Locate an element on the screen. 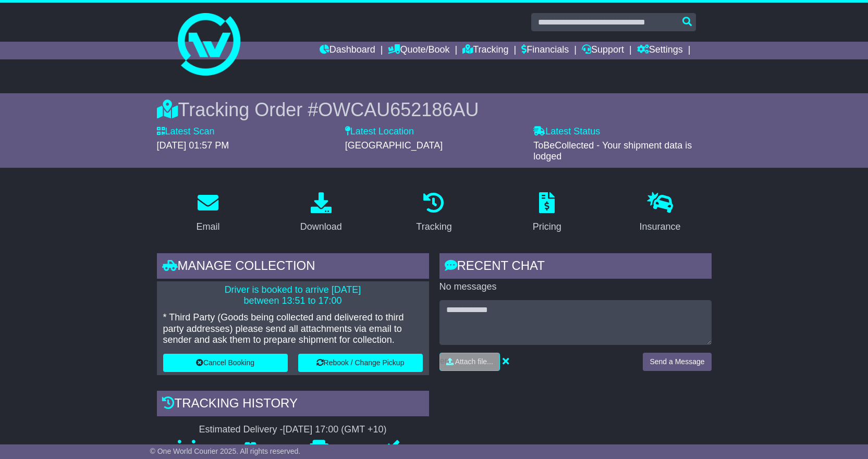  div: Estimated Delivery - is located at coordinates (293, 430).